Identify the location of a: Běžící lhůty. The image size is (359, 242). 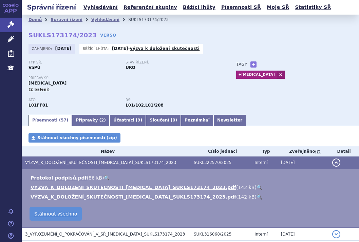
(199, 7).